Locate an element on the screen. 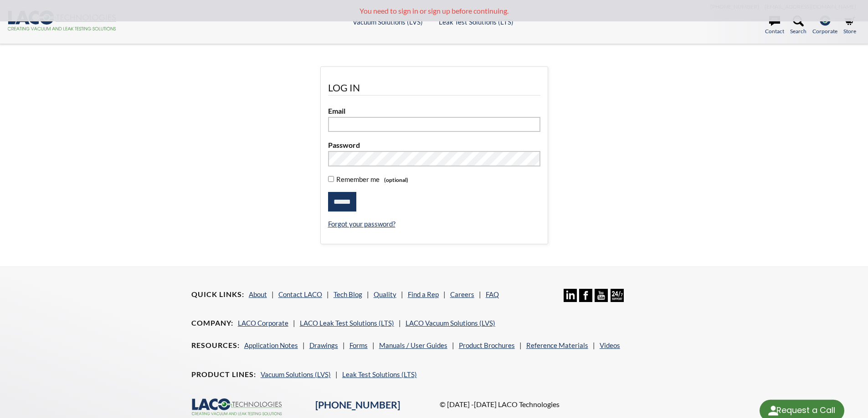 Image resolution: width=868 pixels, height=418 pixels. a: About is located at coordinates (258, 295).